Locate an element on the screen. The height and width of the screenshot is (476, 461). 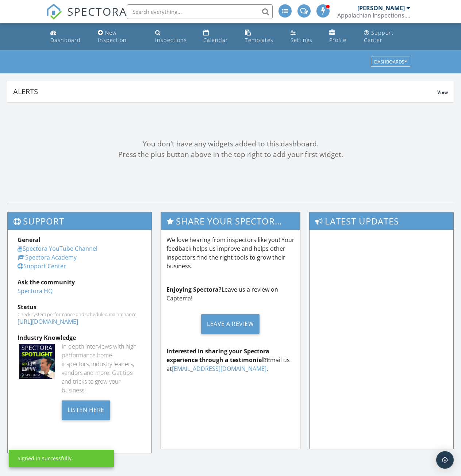
a: Spectora Academy is located at coordinates (47, 257).